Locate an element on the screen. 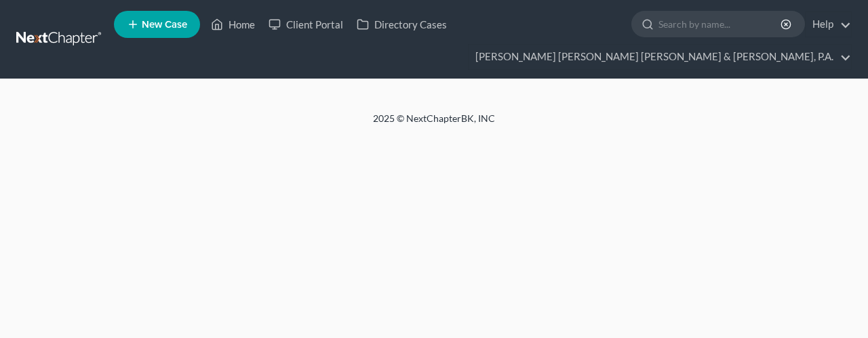  a: Directory Cases is located at coordinates (402, 24).